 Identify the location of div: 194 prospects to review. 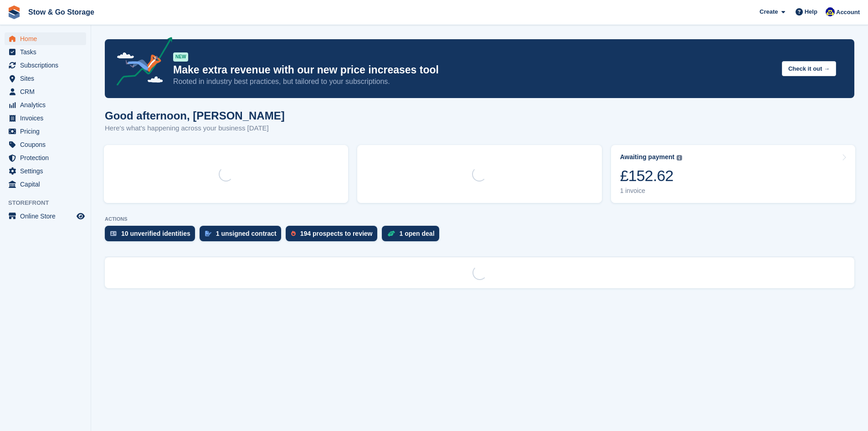
(336, 234).